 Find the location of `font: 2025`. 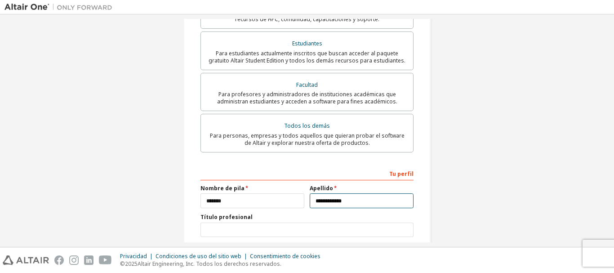

font: 2025 is located at coordinates (131, 263).